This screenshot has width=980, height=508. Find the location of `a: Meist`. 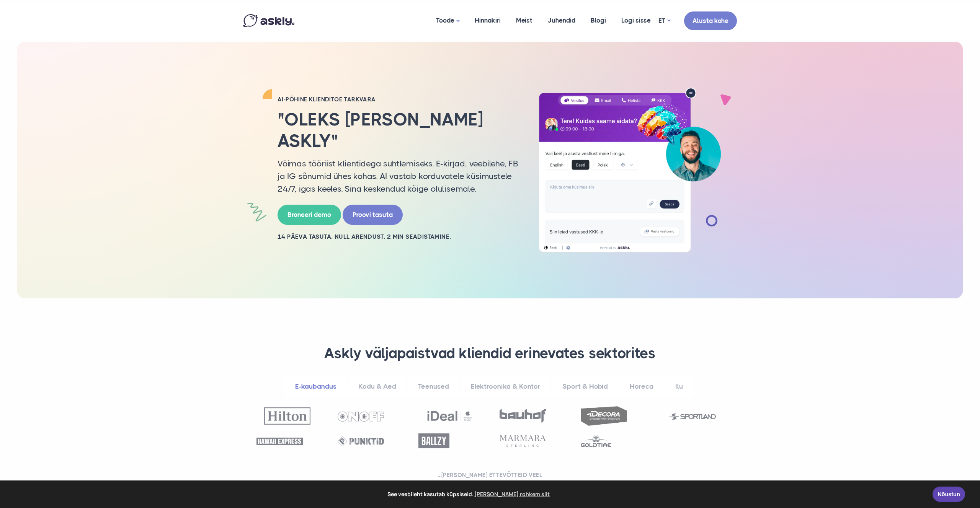

a: Meist is located at coordinates (524, 20).